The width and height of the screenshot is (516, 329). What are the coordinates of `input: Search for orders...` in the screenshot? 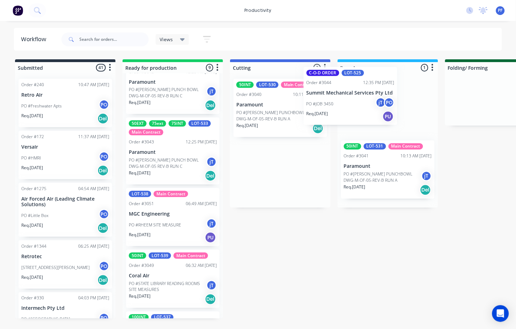 It's located at (114, 39).